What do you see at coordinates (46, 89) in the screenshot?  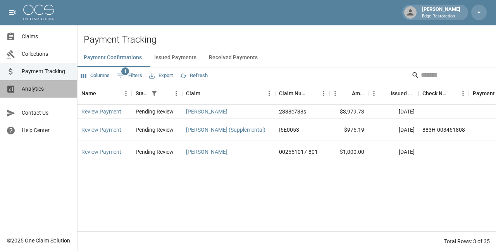 I see `span: Analytics` at bounding box center [46, 89].